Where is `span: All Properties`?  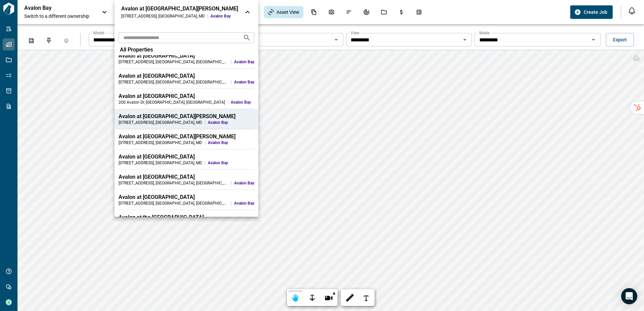 span: All Properties is located at coordinates (136, 50).